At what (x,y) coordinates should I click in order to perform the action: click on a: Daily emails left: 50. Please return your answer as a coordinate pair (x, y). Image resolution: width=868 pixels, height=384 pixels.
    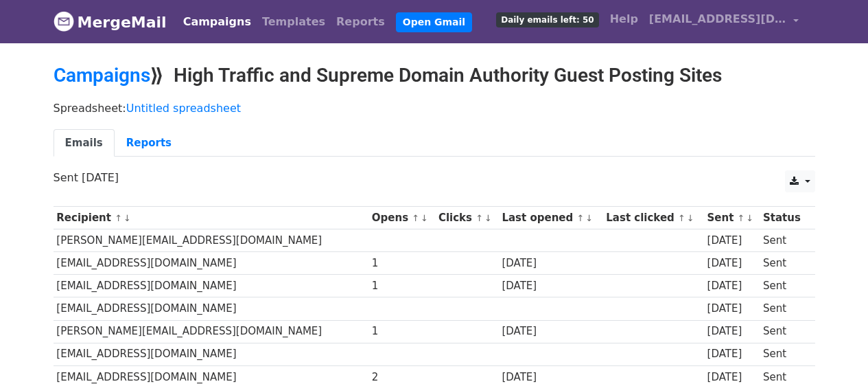
    Looking at the image, I should click on (547, 19).